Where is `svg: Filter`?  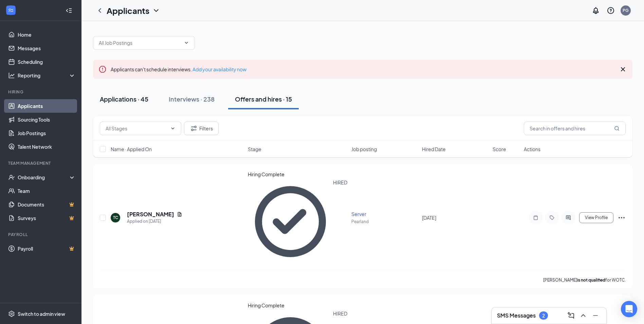
svg: Filter is located at coordinates (194, 128).